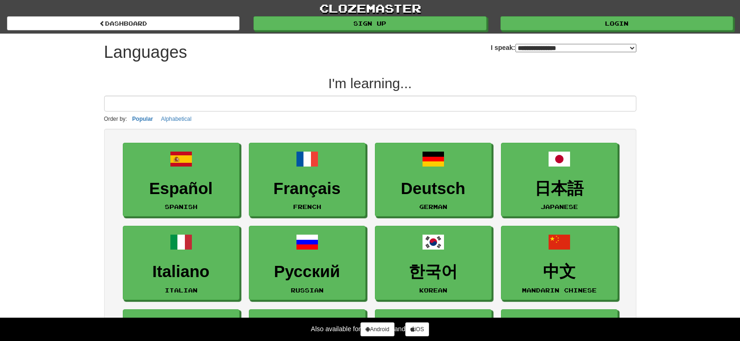 This screenshot has width=740, height=341. Describe the element at coordinates (181, 272) in the screenshot. I see `h3: Italiano` at that location.